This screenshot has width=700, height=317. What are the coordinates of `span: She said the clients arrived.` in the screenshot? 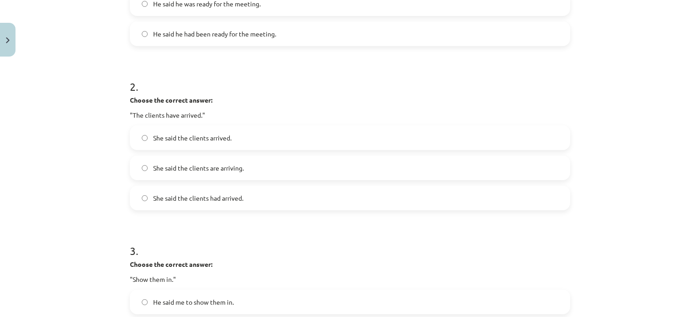 It's located at (192, 138).